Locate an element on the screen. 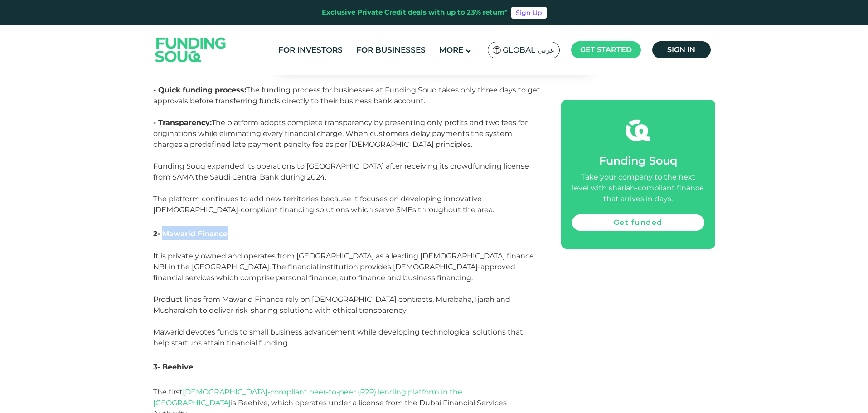  span: Sign in is located at coordinates (682, 50).